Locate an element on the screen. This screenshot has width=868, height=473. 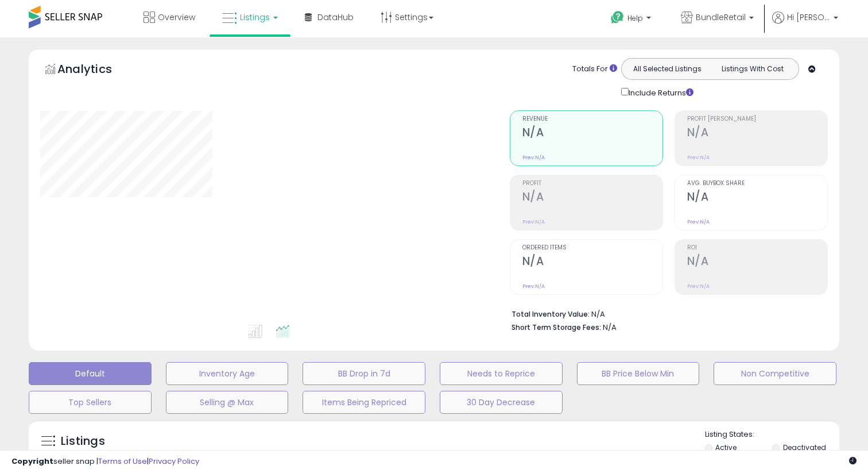
span: Overview is located at coordinates (176, 17).